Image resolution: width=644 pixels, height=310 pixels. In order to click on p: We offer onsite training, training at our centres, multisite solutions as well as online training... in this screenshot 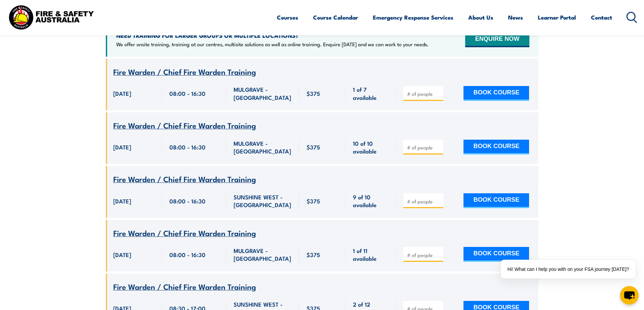, I will do `click(272, 44)`.